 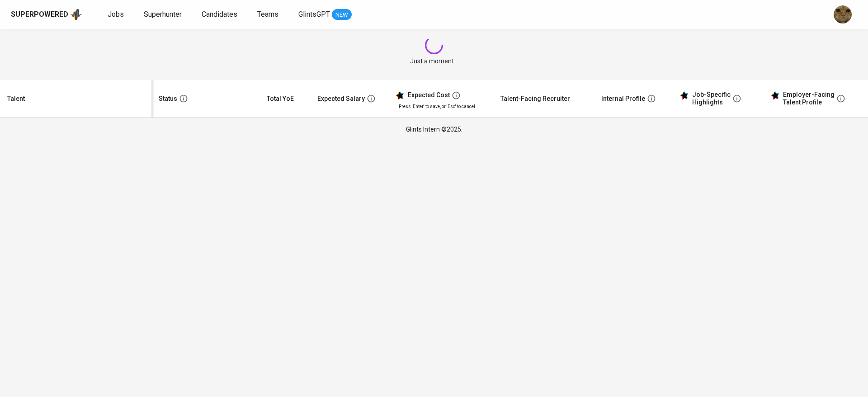 I want to click on a: Superpoweredapp logo, so click(x=47, y=15).